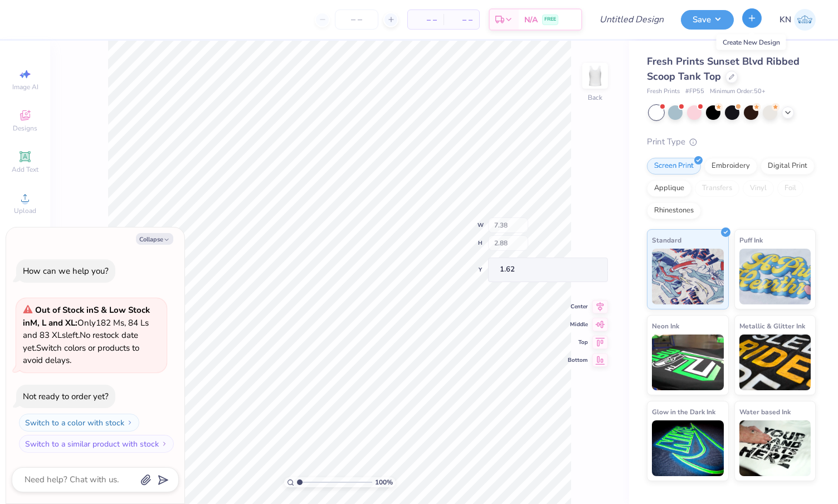 The image size is (838, 504). Describe the element at coordinates (663, 91) in the screenshot. I see `span: Fresh Prints` at that location.